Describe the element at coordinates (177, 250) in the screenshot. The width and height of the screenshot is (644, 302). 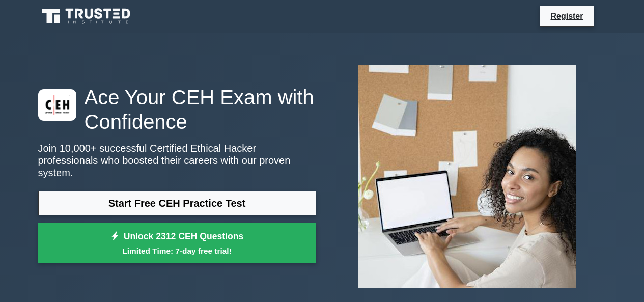
I see `small: Limited Time: 7-day free trial!` at that location.